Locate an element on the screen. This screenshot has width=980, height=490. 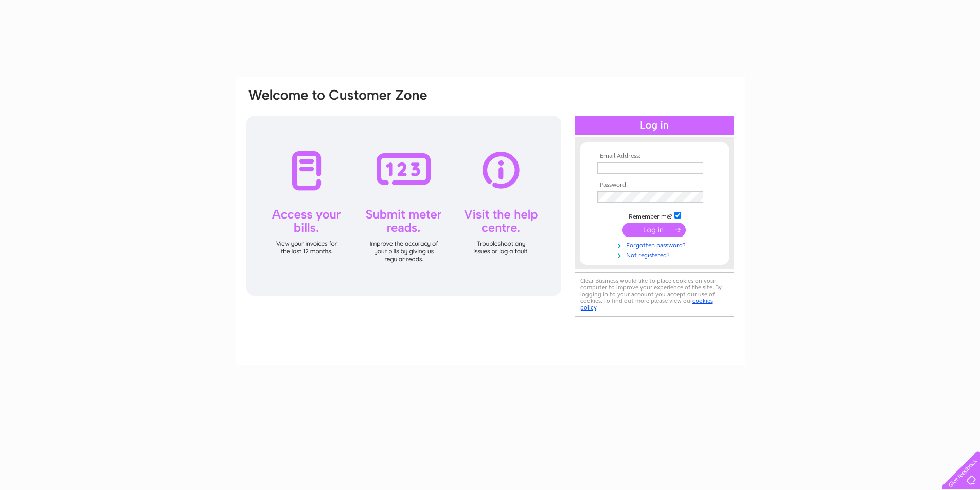
th: Email Address: is located at coordinates (654, 156).